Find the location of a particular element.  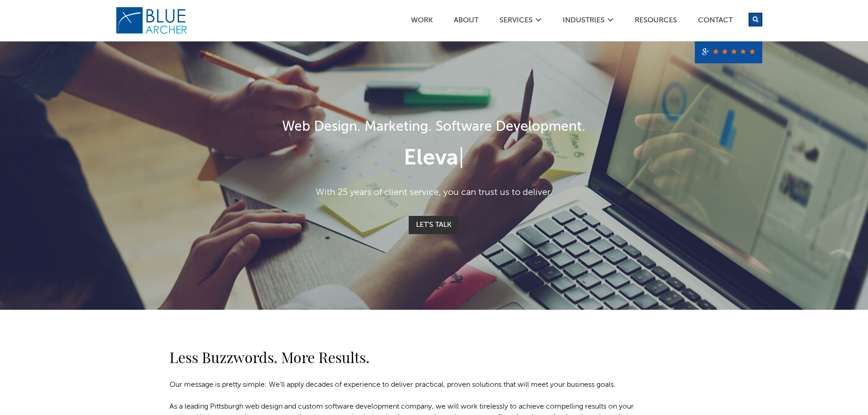

a: Contact is located at coordinates (715, 21).